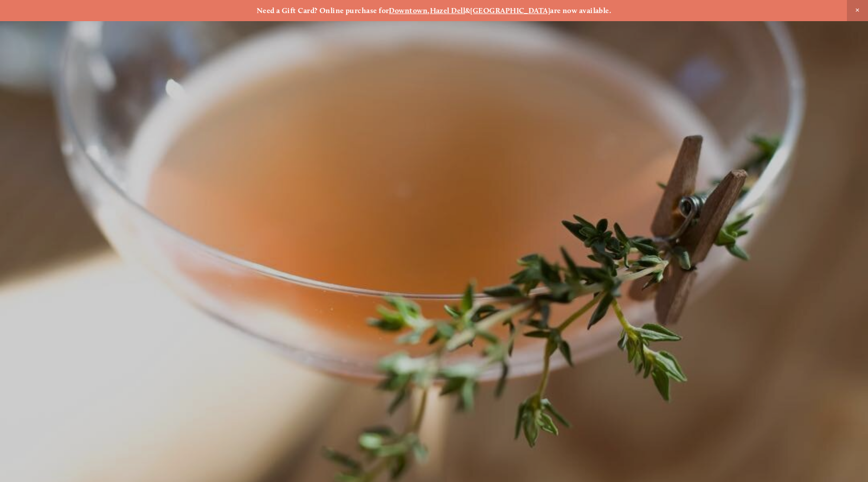 This screenshot has width=868, height=482. Describe the element at coordinates (323, 11) in the screenshot. I see `strong: Need a Gift Card? Online purchase for` at that location.